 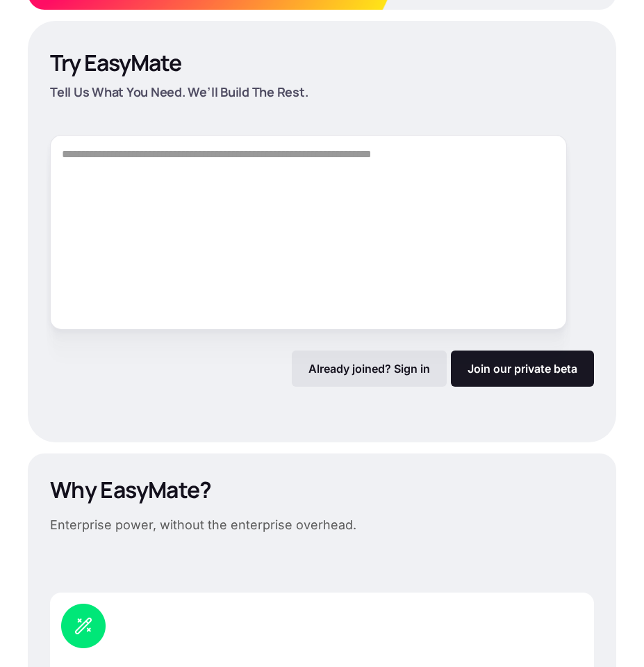 What do you see at coordinates (322, 261) in the screenshot?
I see `form: Form` at bounding box center [322, 261].